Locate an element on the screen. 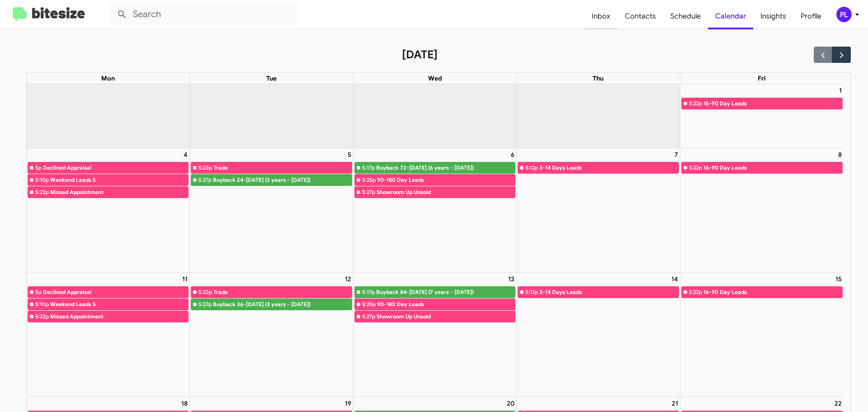  td: August 12, 2025 is located at coordinates (271, 335).